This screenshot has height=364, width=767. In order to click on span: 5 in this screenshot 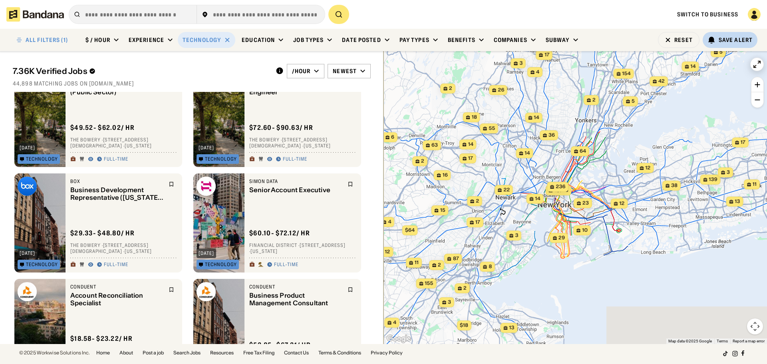, I will do `click(721, 52)`.